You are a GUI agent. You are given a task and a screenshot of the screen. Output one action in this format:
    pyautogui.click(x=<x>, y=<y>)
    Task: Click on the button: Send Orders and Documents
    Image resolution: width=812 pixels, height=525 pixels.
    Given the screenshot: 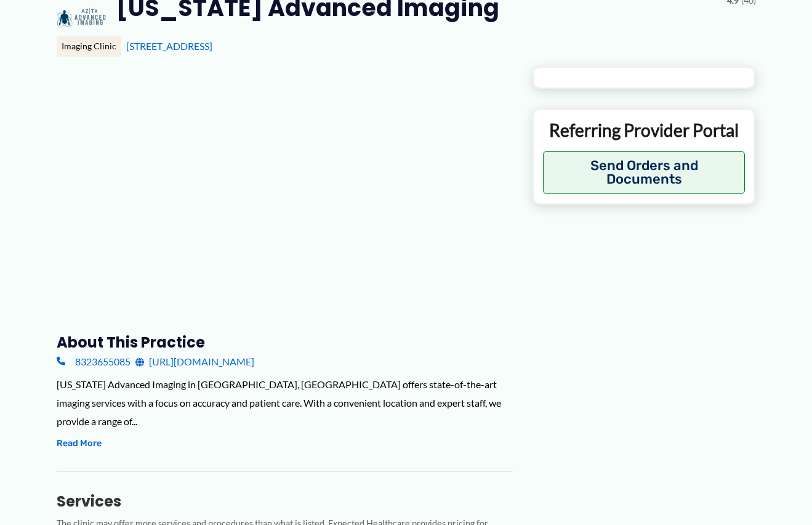 What is the action you would take?
    pyautogui.click(x=644, y=173)
    